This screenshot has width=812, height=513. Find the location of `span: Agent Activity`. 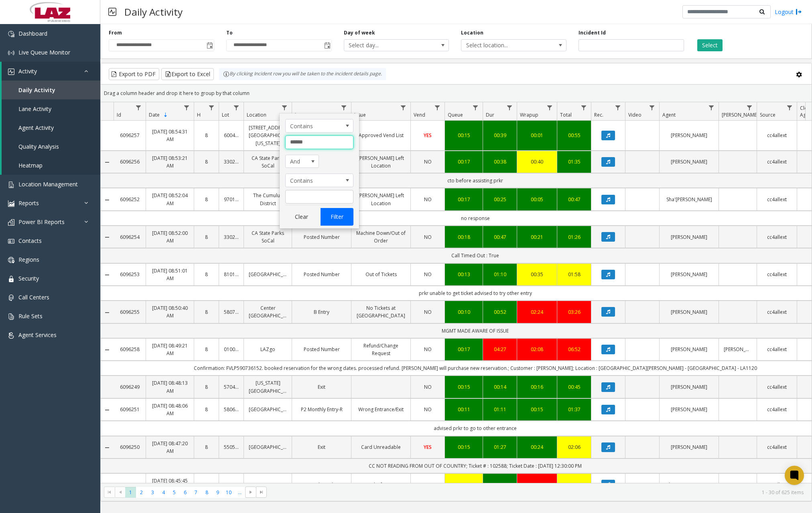

span: Agent Activity is located at coordinates (36, 127).